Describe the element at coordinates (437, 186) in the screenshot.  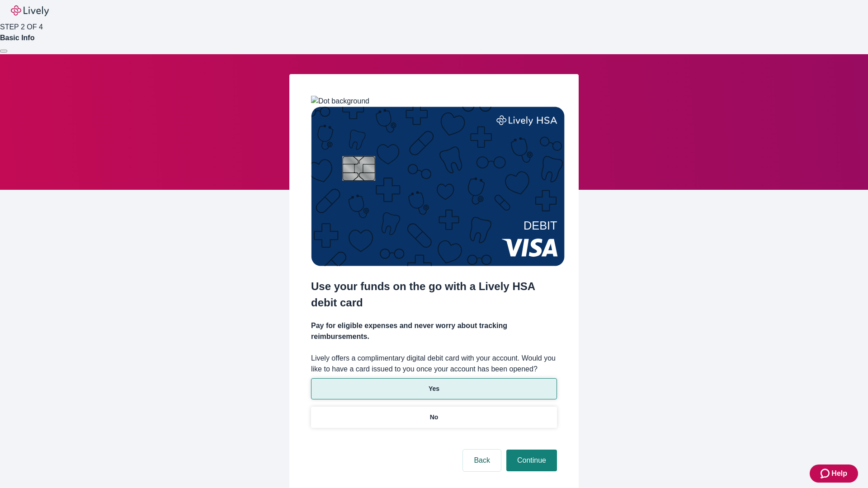
I see `img: Debit card` at that location.